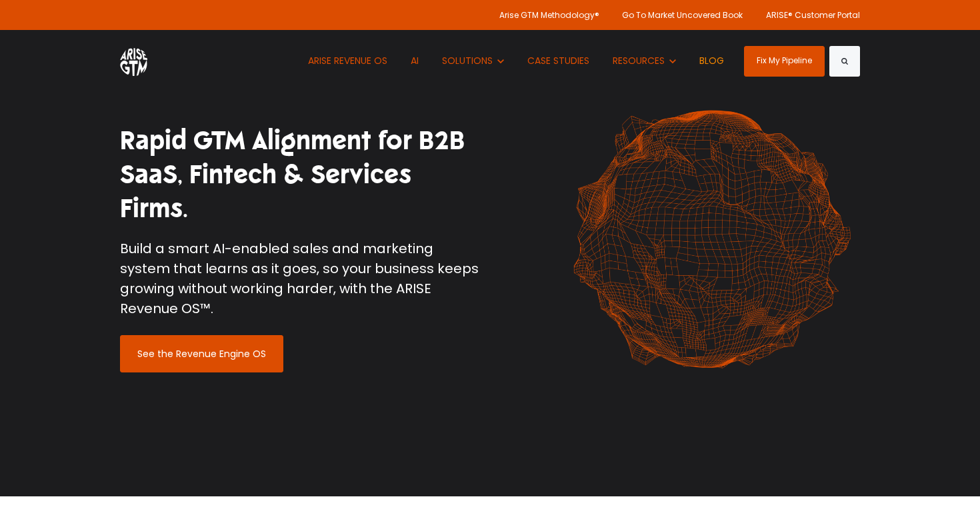 The width and height of the screenshot is (980, 531). I want to click on button: Search, so click(845, 61).